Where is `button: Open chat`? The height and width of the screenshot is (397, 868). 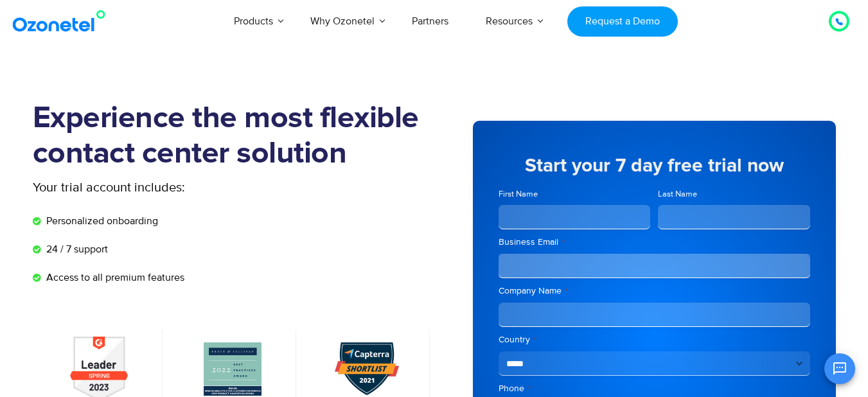 button: Open chat is located at coordinates (839, 369).